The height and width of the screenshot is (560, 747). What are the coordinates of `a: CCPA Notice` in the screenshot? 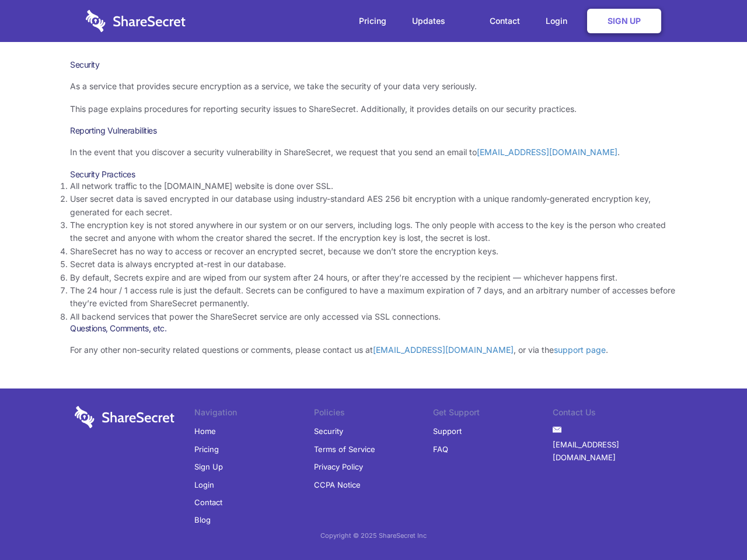 It's located at (338, 485).